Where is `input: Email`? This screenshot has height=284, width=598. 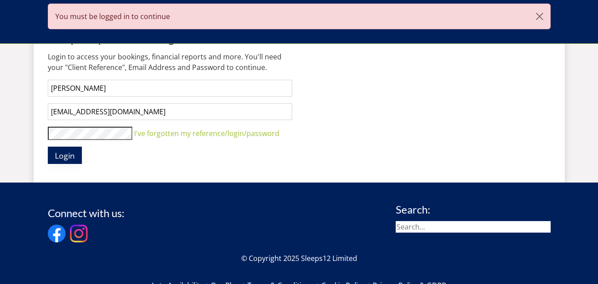
input: Email is located at coordinates (170, 112).